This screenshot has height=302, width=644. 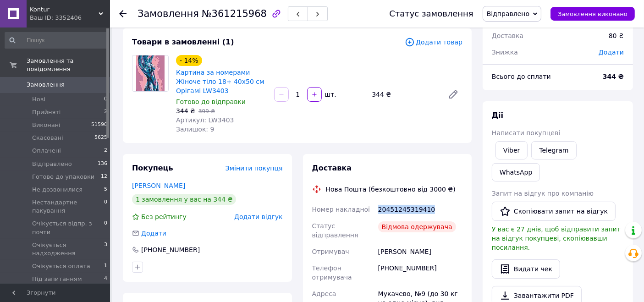 I want to click on span: Готово до відправки, so click(x=211, y=101).